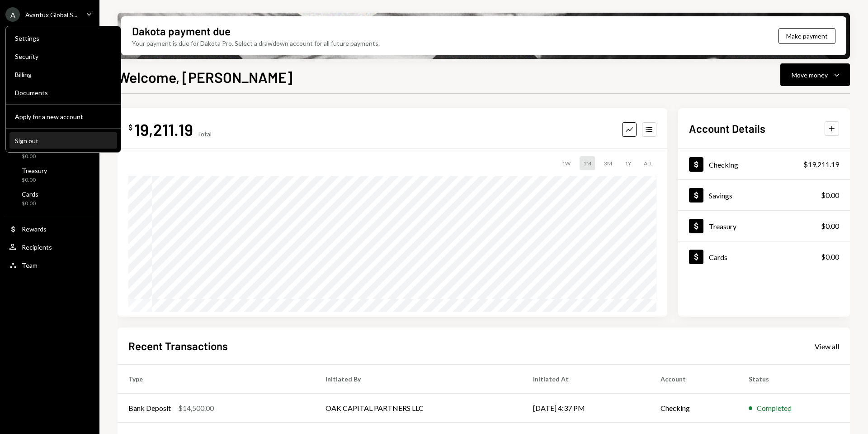 This screenshot has width=868, height=434. What do you see at coordinates (774, 408) in the screenshot?
I see `div: Completed` at bounding box center [774, 408].